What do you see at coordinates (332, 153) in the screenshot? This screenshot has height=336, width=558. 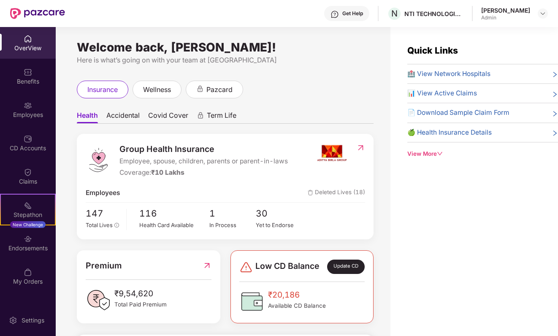 I see `img: insurerIcon` at bounding box center [332, 153].